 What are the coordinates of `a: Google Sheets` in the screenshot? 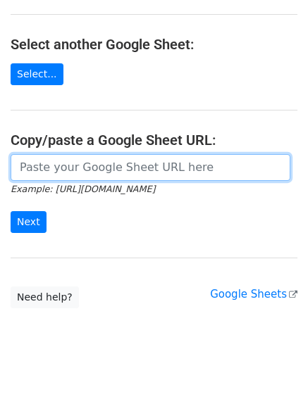 It's located at (253, 294).